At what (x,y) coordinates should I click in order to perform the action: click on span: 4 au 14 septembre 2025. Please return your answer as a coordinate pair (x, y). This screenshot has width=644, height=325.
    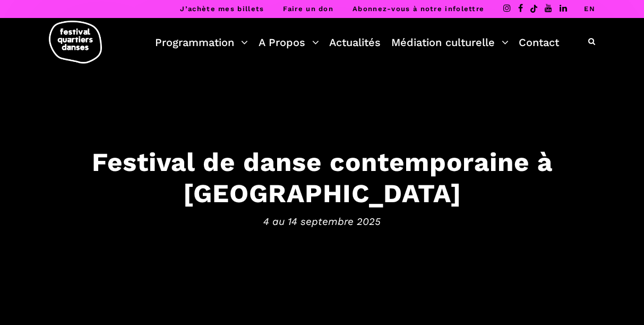
    Looking at the image, I should click on (322, 223).